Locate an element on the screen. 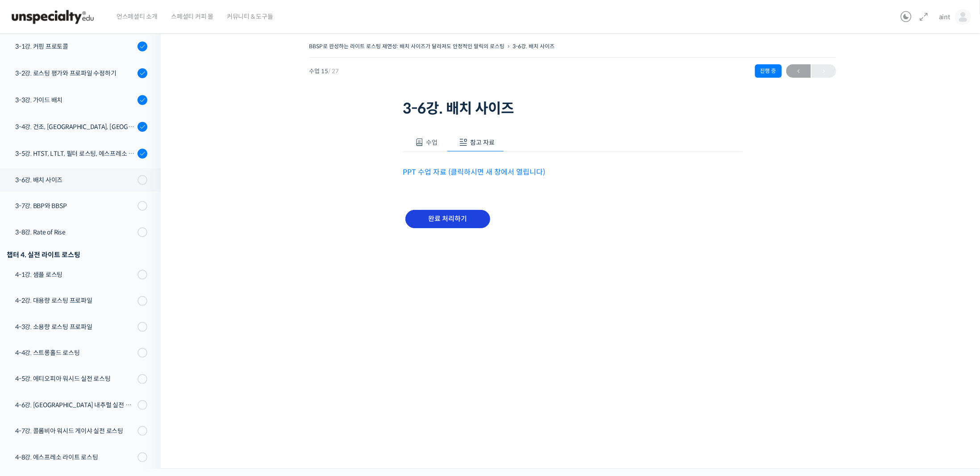 This screenshot has width=980, height=476. div: 4-7강. 콜롬비아 워시드 게이샤 실전 로스팅 is located at coordinates (75, 431).